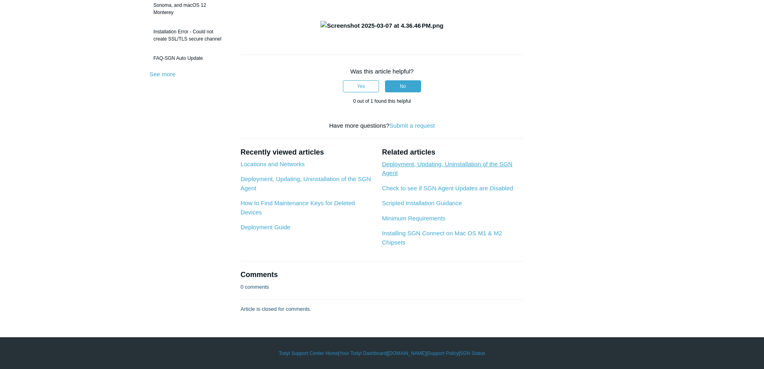  I want to click on a: Locations and Networks, so click(273, 164).